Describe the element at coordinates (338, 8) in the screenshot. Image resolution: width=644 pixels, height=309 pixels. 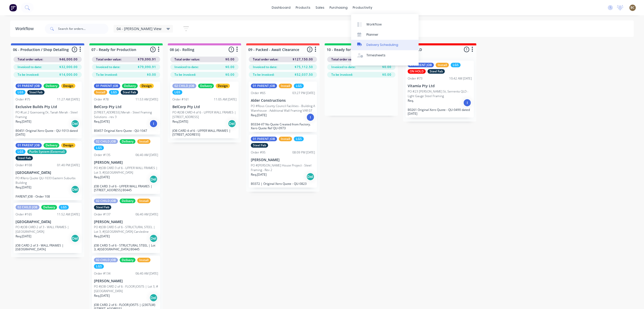
I see `div: purchasing` at that location.